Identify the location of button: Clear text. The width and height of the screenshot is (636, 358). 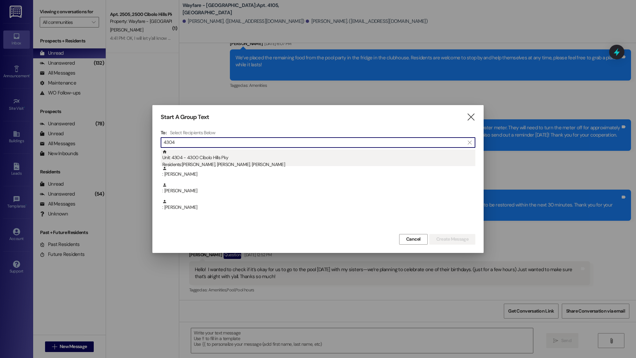
(469, 142).